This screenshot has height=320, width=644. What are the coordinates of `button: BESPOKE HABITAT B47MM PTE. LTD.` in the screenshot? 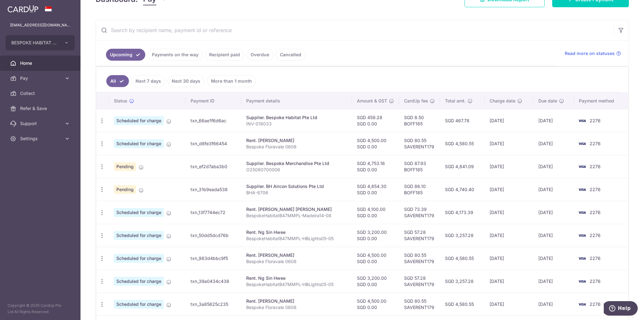 It's located at (40, 43).